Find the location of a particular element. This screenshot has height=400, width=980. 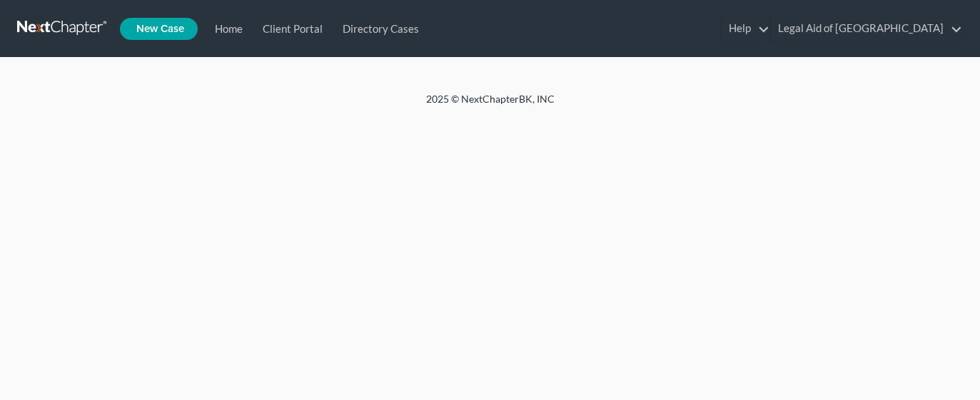

a: Directory Cases is located at coordinates (378, 28).